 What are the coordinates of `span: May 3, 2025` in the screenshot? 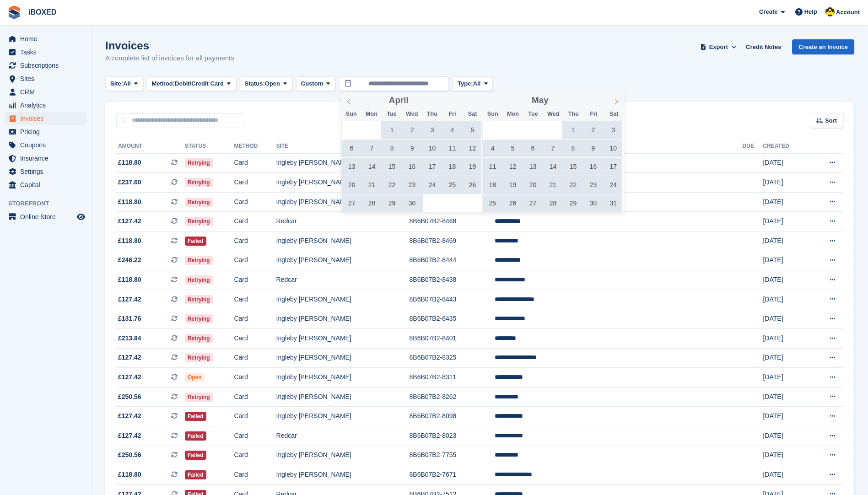 It's located at (613, 130).